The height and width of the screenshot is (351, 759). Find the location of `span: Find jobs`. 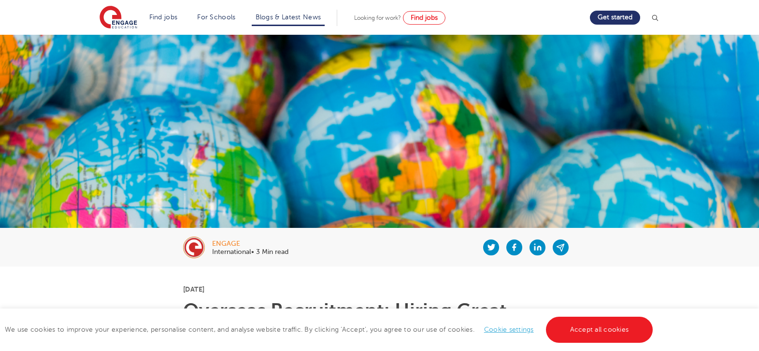

span: Find jobs is located at coordinates (424, 17).